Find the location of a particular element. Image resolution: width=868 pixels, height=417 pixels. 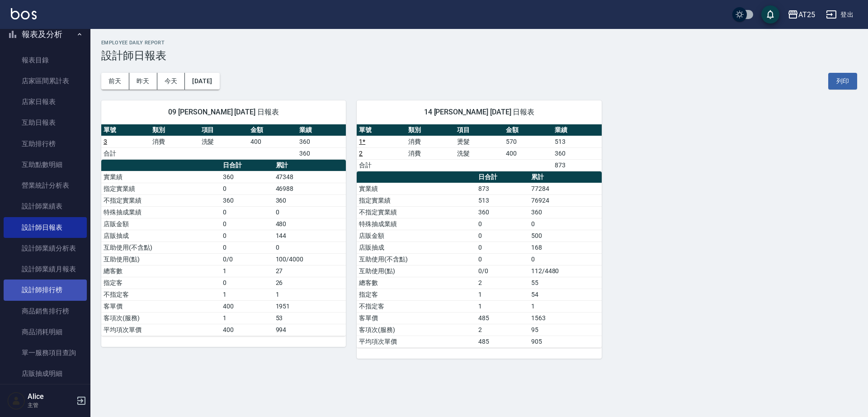

button: 今天 is located at coordinates (172, 81).